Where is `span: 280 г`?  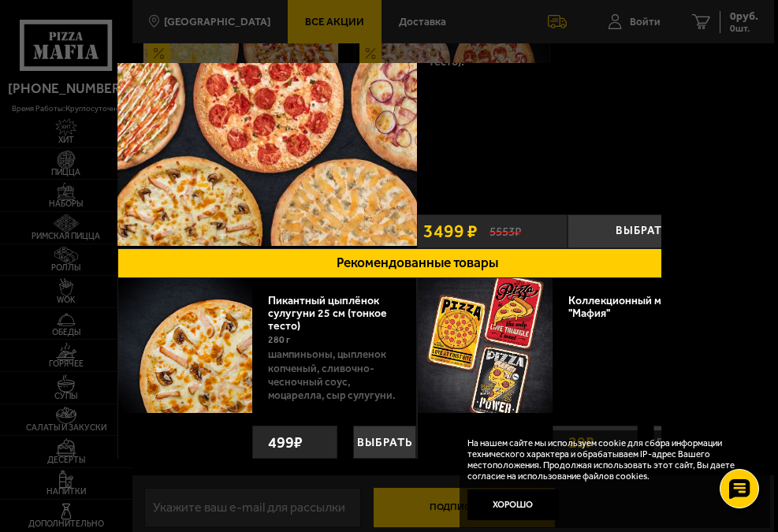 span: 280 г is located at coordinates (278, 340).